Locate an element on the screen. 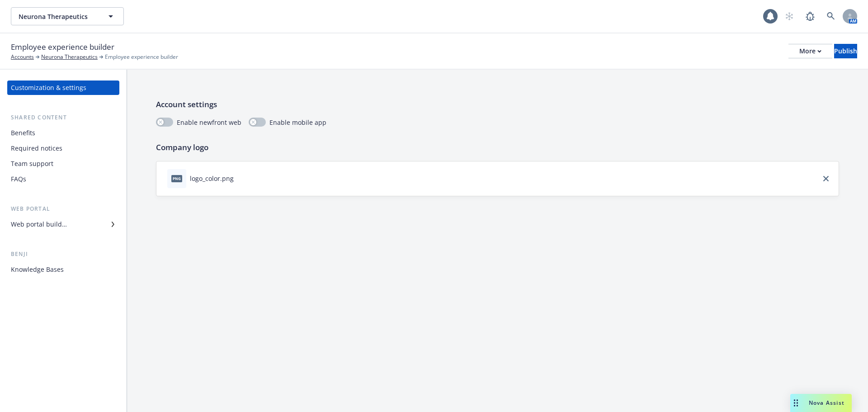 The image size is (868, 412). div: Shared content is located at coordinates (63, 118).